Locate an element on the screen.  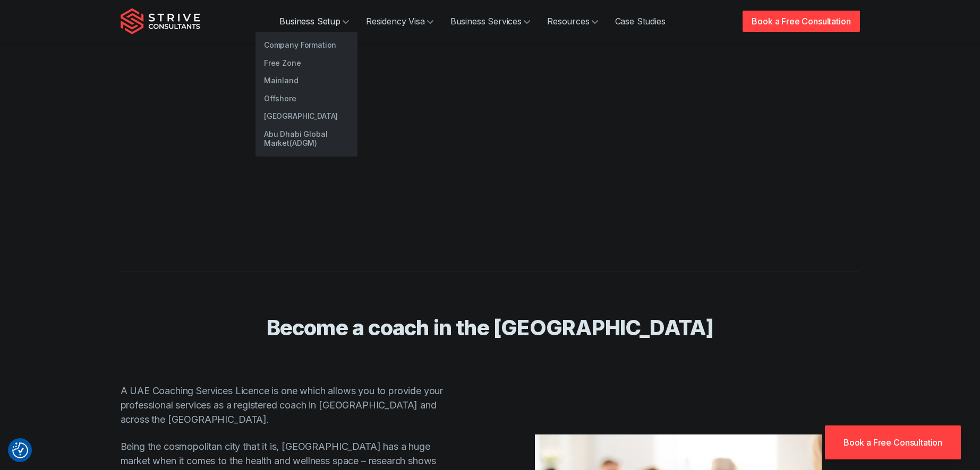
img: Strive Consultants is located at coordinates (160, 22).